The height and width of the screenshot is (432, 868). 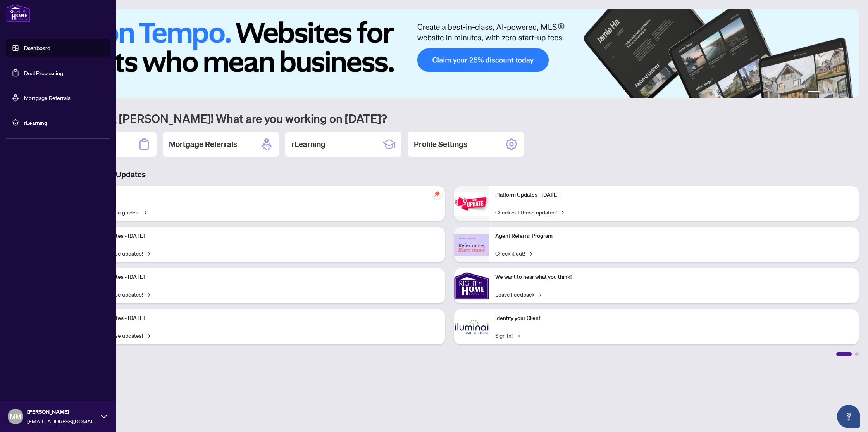 What do you see at coordinates (472, 286) in the screenshot?
I see `img: We want to hear what you think!` at bounding box center [472, 286].